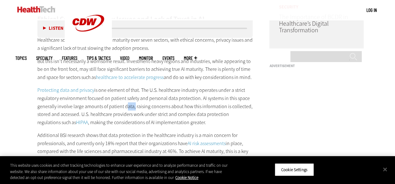 The height and width of the screenshot is (184, 395). Describe the element at coordinates (124, 172) in the screenshot. I see `div: This website uses cookies and other tracking technologies to enhance user experience and to analy...` at that location.